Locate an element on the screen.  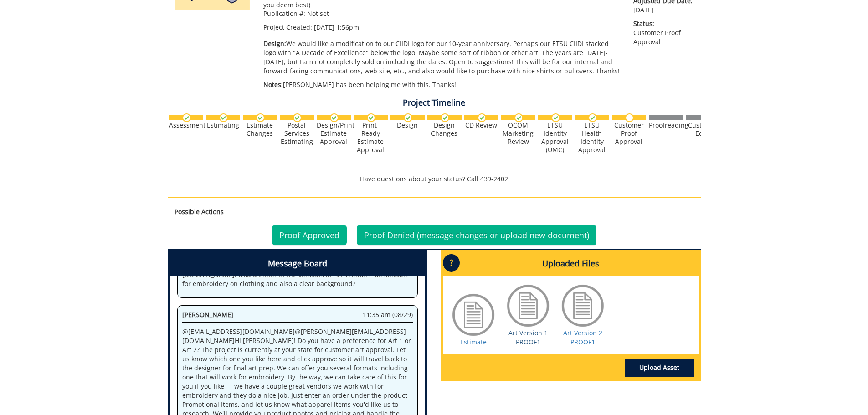
div: Estimating is located at coordinates (223, 125).